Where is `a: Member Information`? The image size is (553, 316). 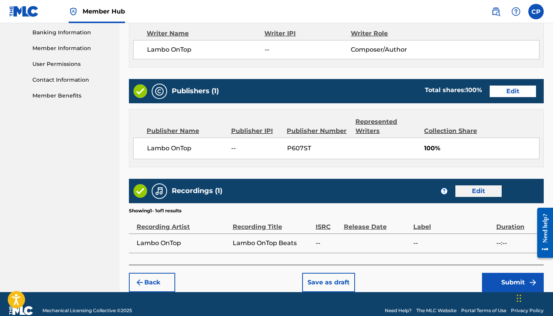
a: Member Information is located at coordinates (71, 48).